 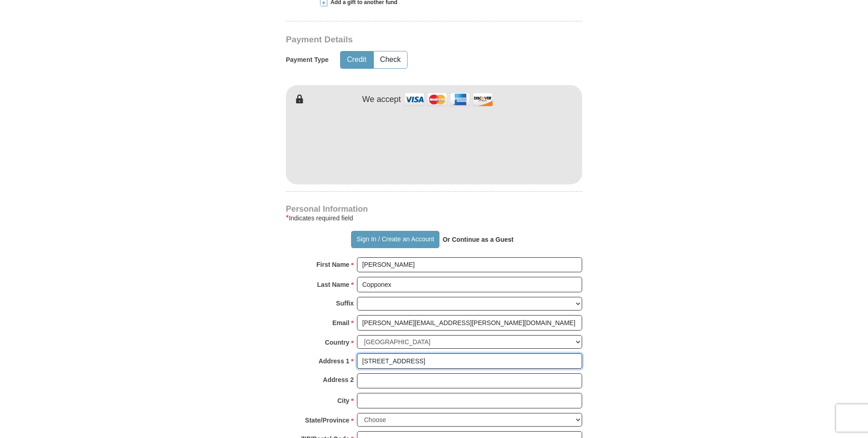 I want to click on strong: Address 1, so click(x=334, y=361).